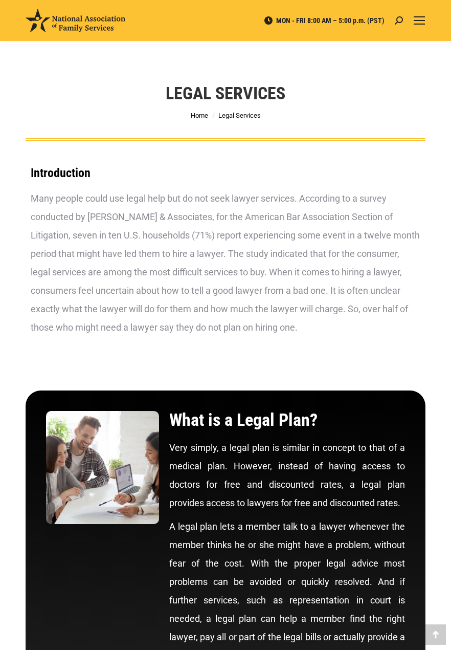 The image size is (451, 650). What do you see at coordinates (199, 115) in the screenshot?
I see `span: Home` at bounding box center [199, 115].